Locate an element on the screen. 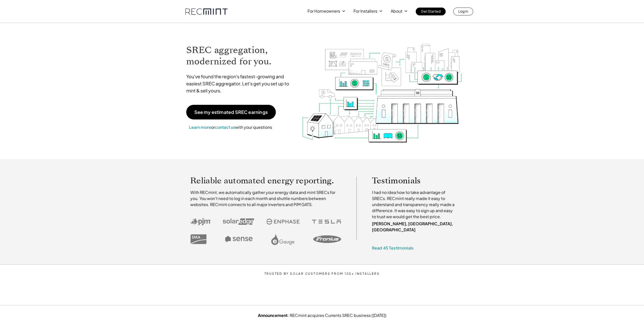  p: or with your questions is located at coordinates (231, 128).